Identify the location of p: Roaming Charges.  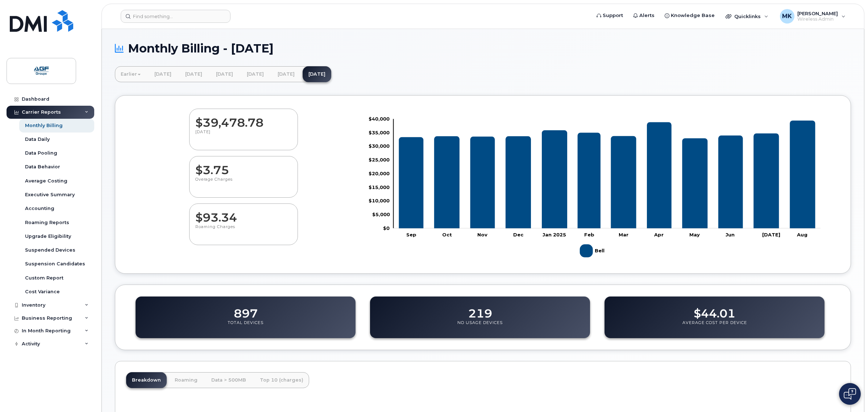
(243, 230).